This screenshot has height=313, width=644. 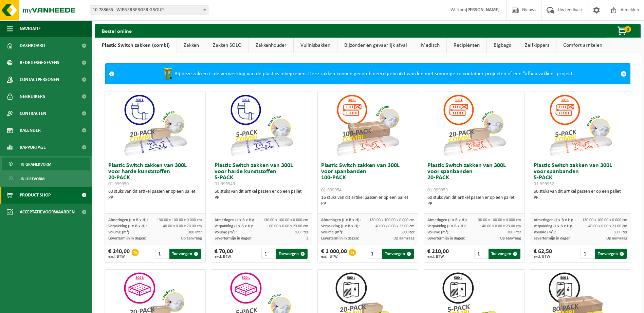 I want to click on a: Zakkenhouder, so click(x=271, y=46).